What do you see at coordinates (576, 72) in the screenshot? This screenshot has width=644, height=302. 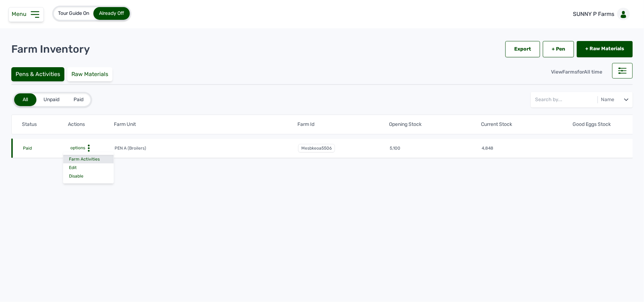 I see `div: View for All time` at bounding box center [576, 72].